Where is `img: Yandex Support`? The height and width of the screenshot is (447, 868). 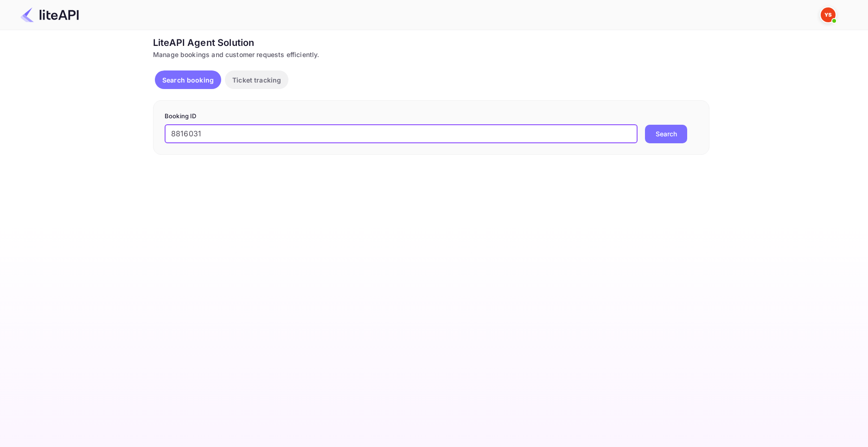
img: Yandex Support is located at coordinates (828, 15).